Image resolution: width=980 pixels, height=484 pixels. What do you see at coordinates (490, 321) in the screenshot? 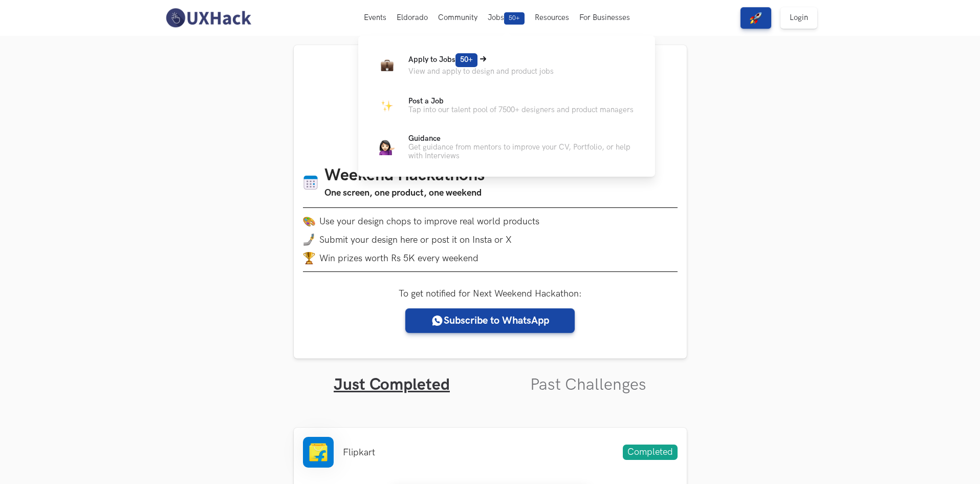
I see `a: Subscribe to WhatsApp` at bounding box center [490, 321].